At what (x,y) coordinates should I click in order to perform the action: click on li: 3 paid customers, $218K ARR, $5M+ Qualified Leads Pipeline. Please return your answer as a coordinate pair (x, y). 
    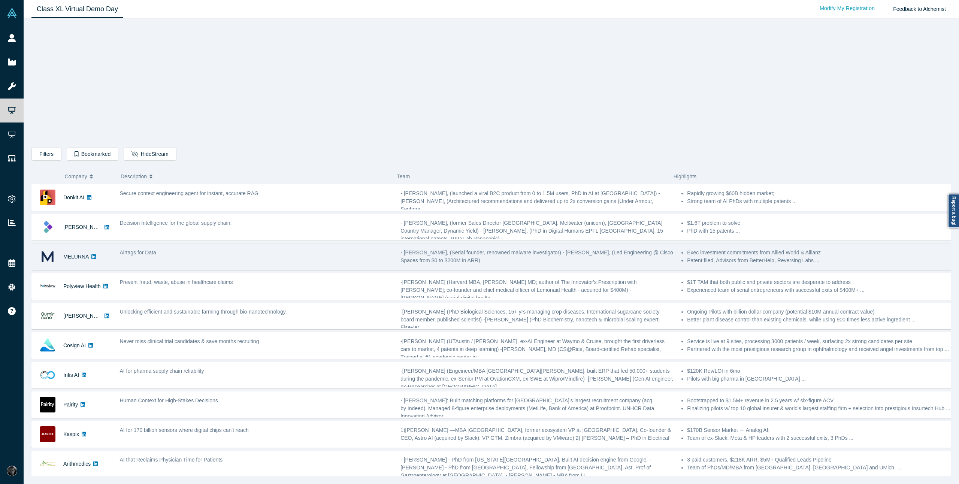
    Looking at the image, I should click on (821, 460).